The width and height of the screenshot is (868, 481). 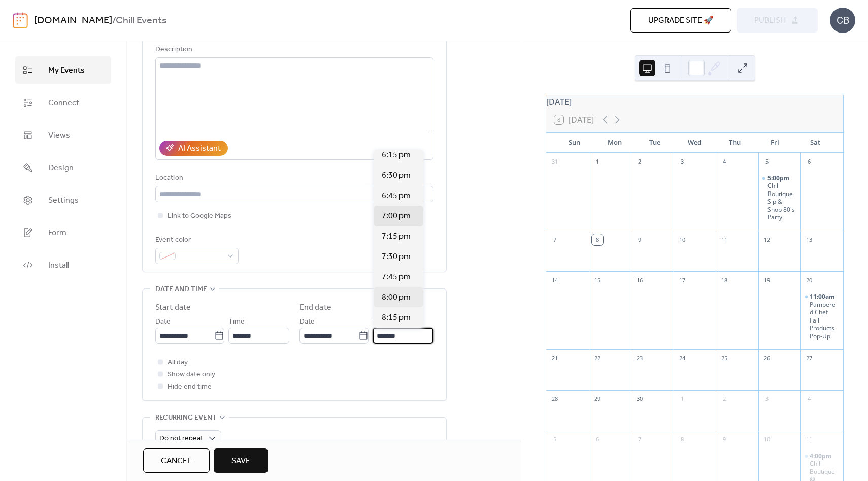 I want to click on a: Views, so click(x=63, y=135).